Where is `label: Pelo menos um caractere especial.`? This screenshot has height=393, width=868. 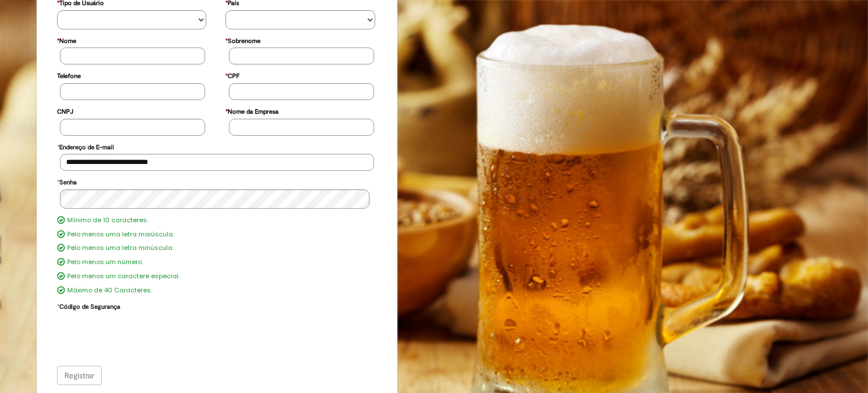 label: Pelo menos um caractere especial. is located at coordinates (123, 276).